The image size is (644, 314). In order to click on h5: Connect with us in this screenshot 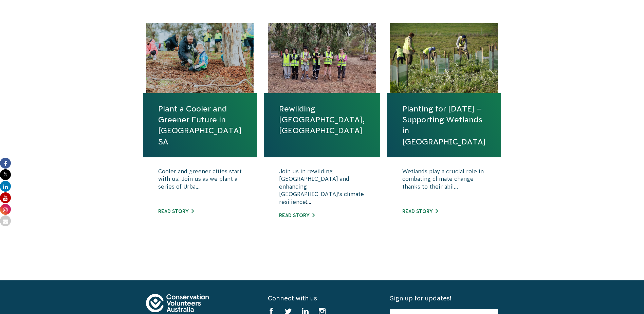, I will do `click(322, 298)`.